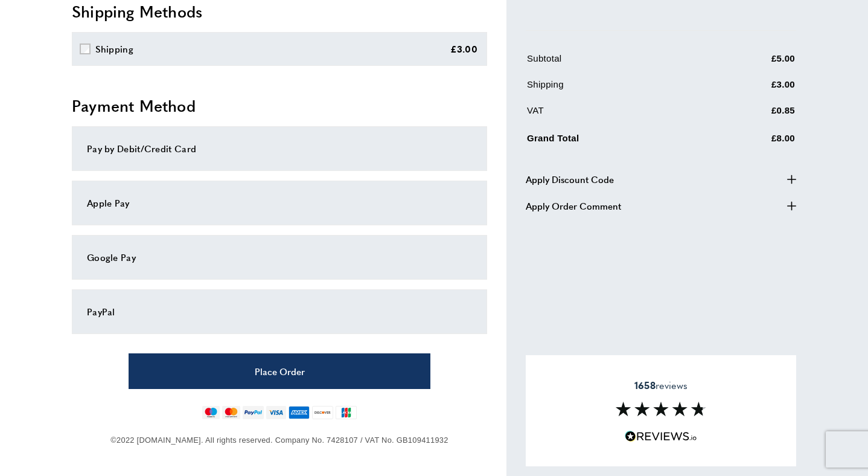 Image resolution: width=868 pixels, height=476 pixels. What do you see at coordinates (618, 89) in the screenshot?
I see `td: Shipping` at bounding box center [618, 89].